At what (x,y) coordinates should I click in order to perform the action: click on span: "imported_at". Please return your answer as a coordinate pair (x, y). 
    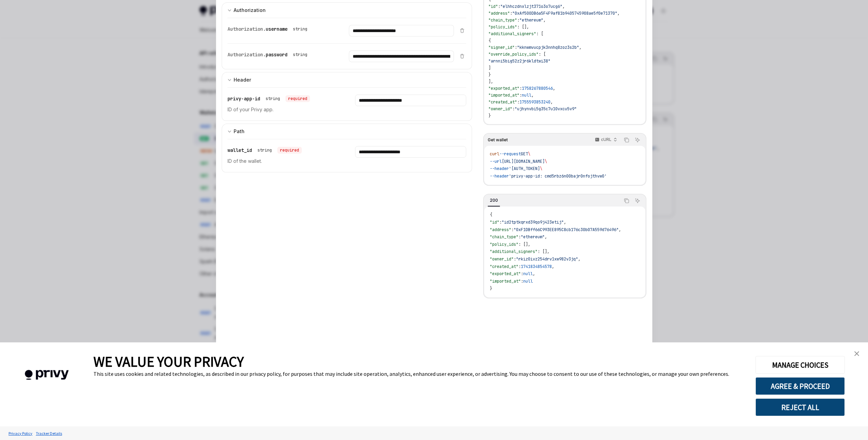
    Looking at the image, I should click on (505, 281).